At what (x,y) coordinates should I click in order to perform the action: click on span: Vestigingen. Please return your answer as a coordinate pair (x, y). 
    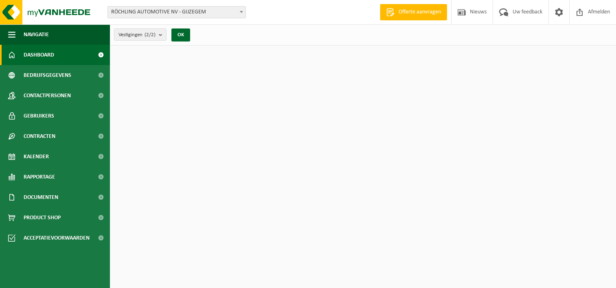
    Looking at the image, I should click on (137, 35).